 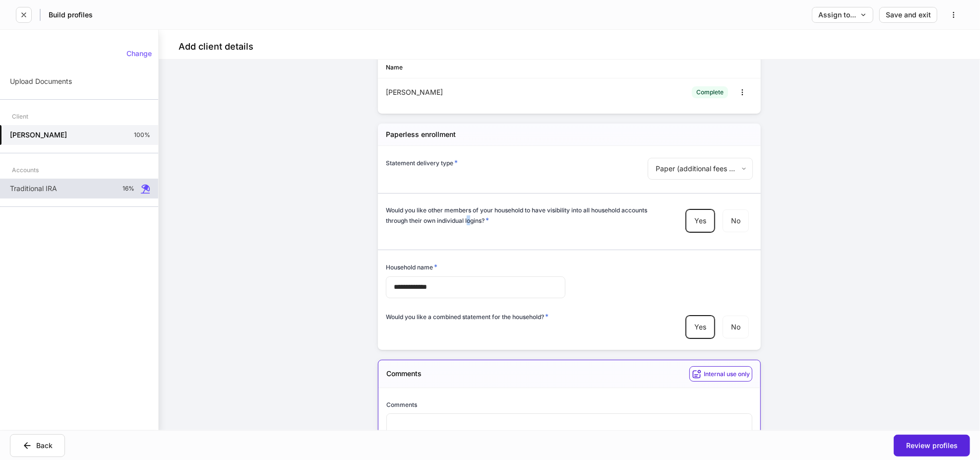 I want to click on div: Client, so click(x=20, y=116).